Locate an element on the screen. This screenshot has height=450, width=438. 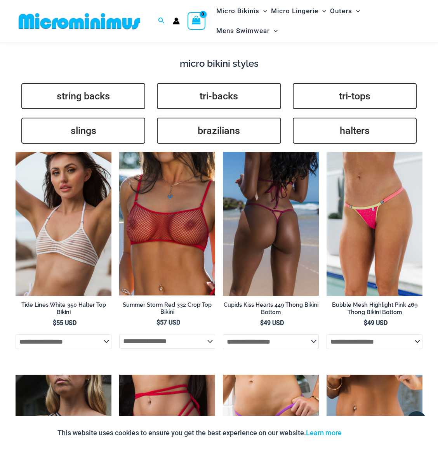
a: Bubble Mesh Highlight Pink 469 Thong 01Bubble Mesh Highlight Pink 469 Thong 02Bubble Mesh Highlig... is located at coordinates (374, 224).